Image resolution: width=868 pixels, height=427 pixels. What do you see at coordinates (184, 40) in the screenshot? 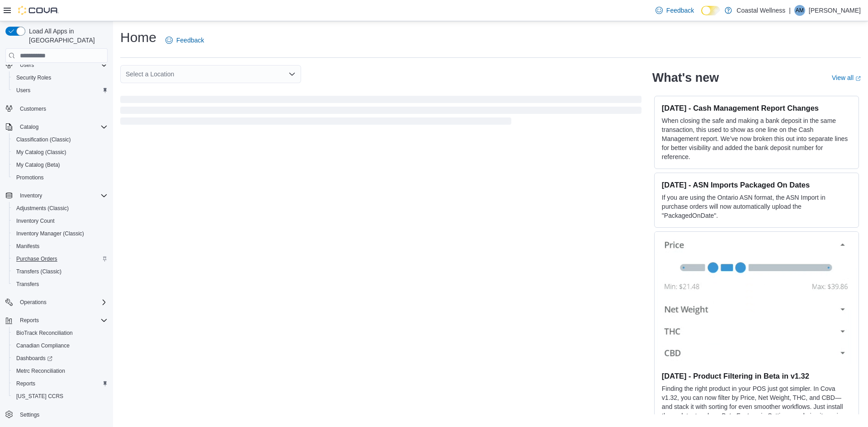
I see `a: Feedback` at bounding box center [184, 40].